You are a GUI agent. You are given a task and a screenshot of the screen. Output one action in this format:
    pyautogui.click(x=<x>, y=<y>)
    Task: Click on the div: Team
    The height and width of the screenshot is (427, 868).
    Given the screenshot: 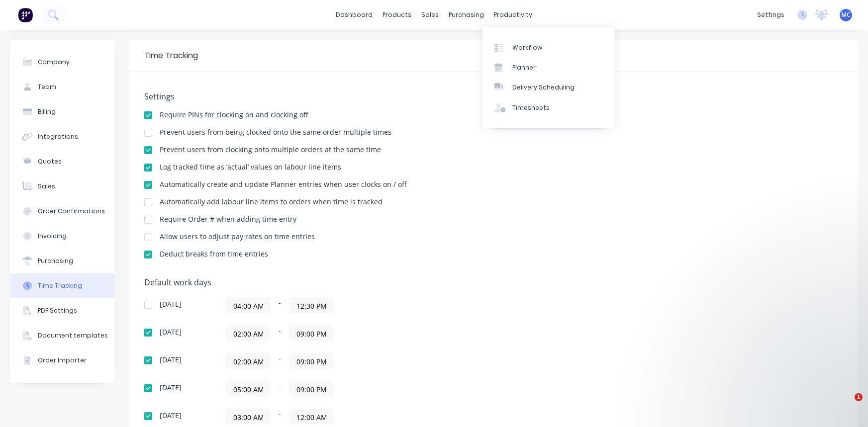 What is the action you would take?
    pyautogui.click(x=47, y=87)
    